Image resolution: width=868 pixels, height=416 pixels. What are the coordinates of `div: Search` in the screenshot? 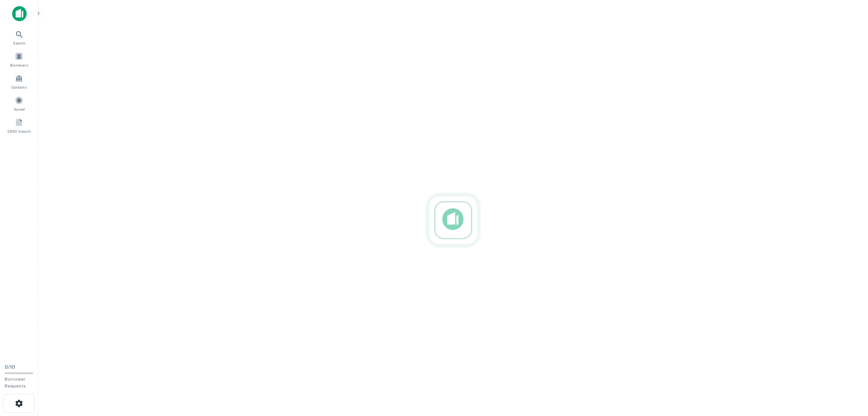 It's located at (19, 37).